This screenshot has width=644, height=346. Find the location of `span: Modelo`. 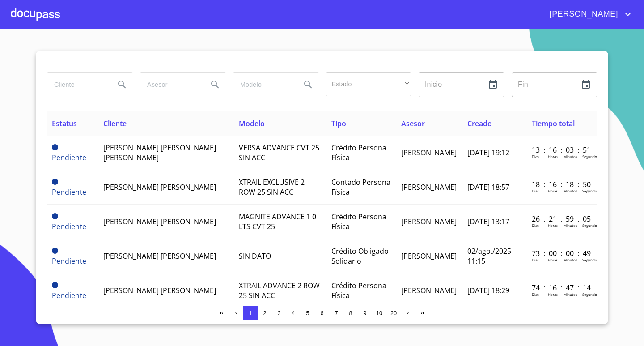

span: Modelo is located at coordinates (252, 124).